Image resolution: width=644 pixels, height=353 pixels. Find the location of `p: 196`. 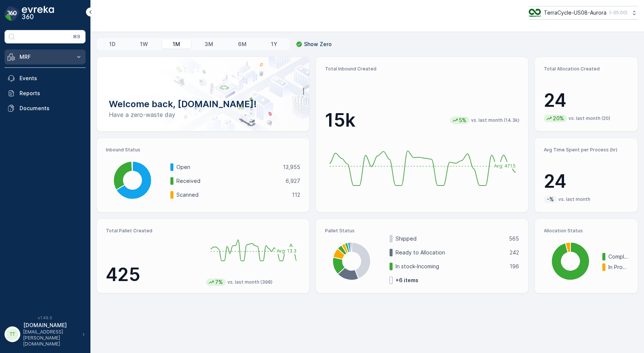

p: 196 is located at coordinates (514, 266).